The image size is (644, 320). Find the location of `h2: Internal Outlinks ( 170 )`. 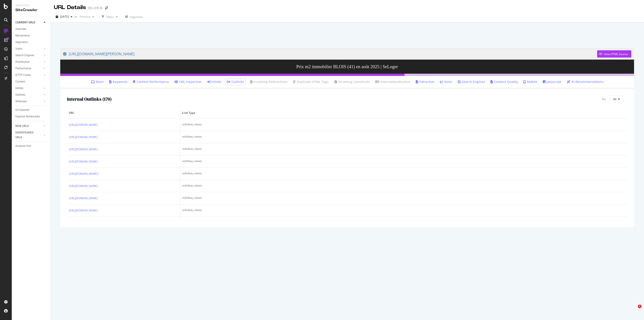

h2: Internal Outlinks ( 170 ) is located at coordinates (89, 99).